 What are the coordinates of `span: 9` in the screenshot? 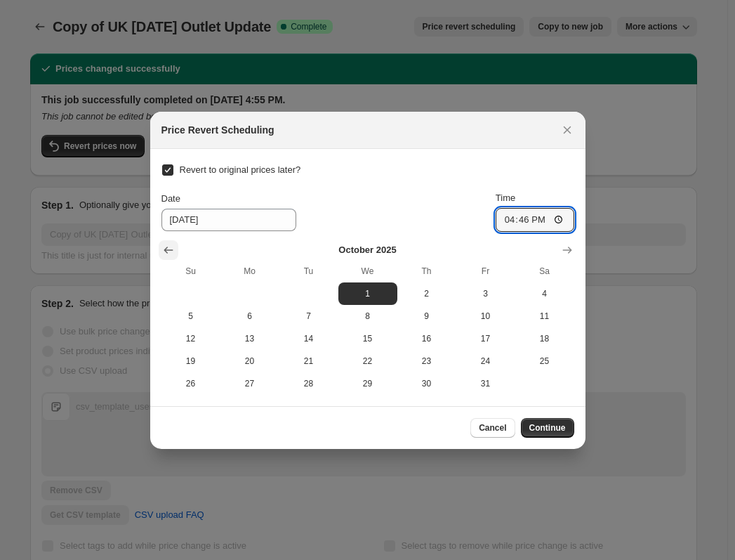 It's located at (427, 316).